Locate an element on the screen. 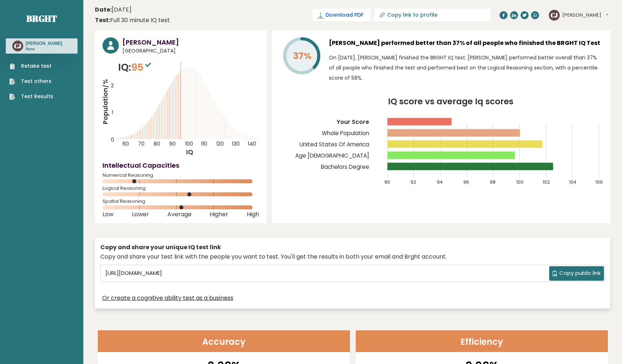  tspan: 140 is located at coordinates (252, 143).